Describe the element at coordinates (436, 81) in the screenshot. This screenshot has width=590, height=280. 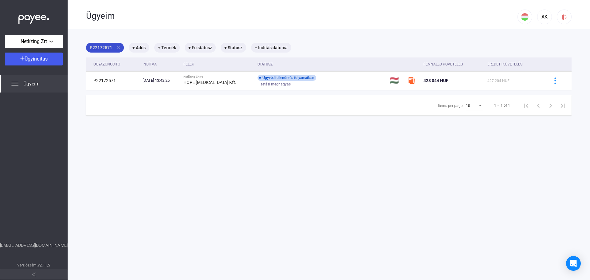
I see `span: 428 044 HUF` at that location.